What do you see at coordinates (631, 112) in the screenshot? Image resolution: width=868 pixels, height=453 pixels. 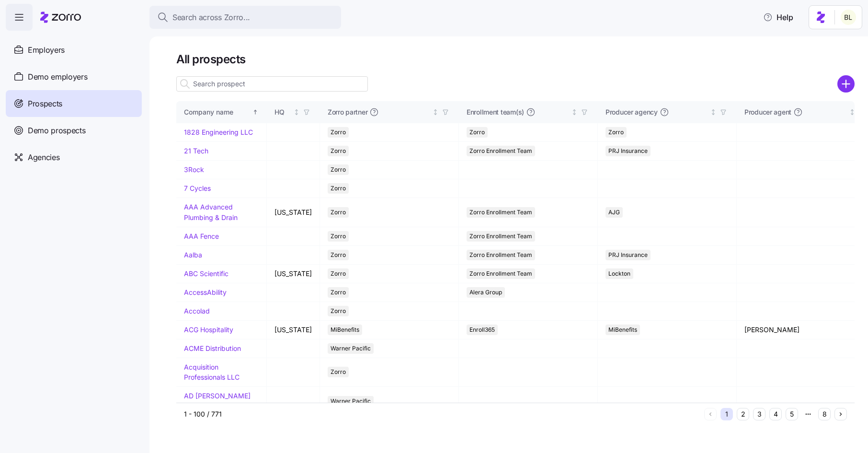 I see `span: Producer agency` at bounding box center [631, 112].